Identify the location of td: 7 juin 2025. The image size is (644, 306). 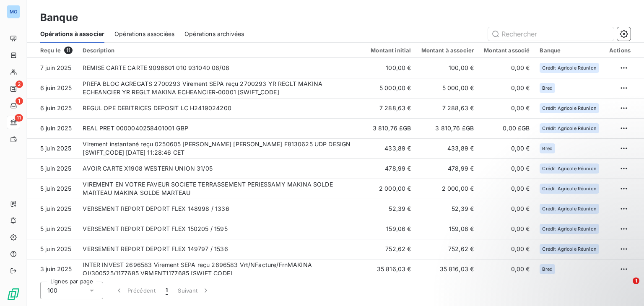
(52, 68).